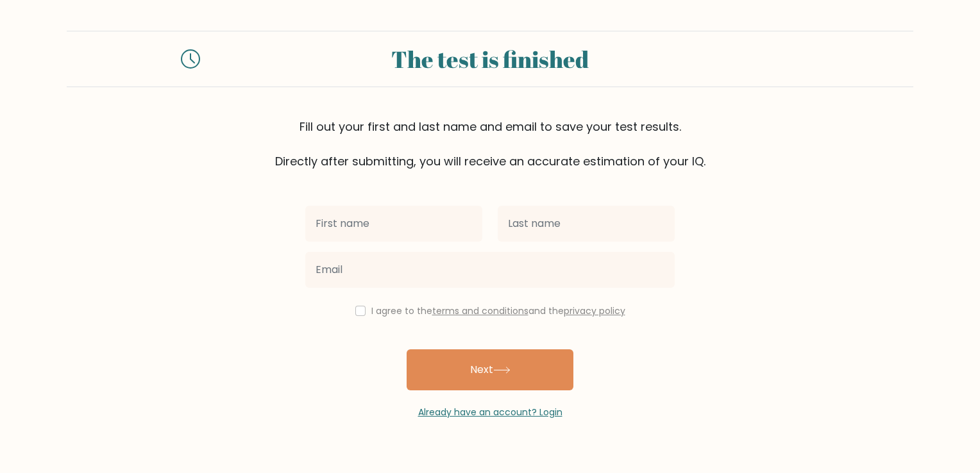 The height and width of the screenshot is (473, 980). I want to click on input: Email, so click(490, 270).